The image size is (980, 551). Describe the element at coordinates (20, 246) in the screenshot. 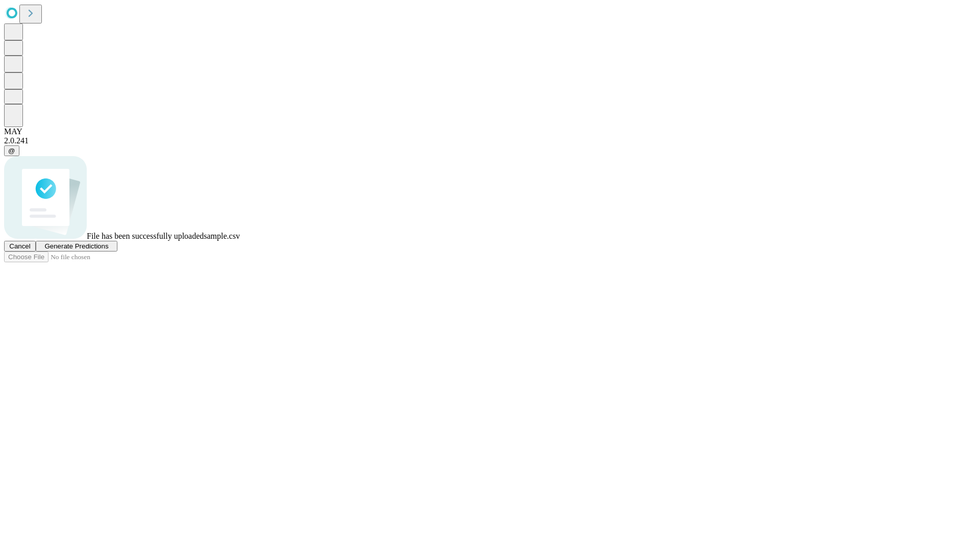

I see `span: Cancel` at that location.